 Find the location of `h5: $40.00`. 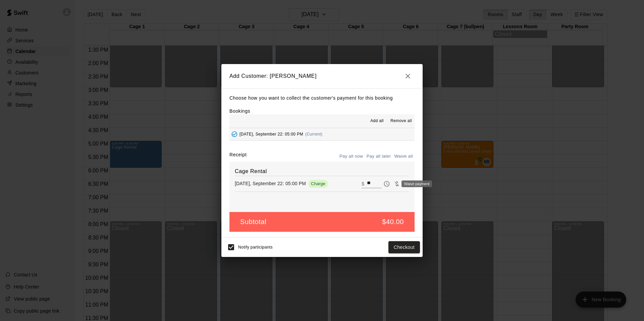

h5: $40.00 is located at coordinates (393, 222).